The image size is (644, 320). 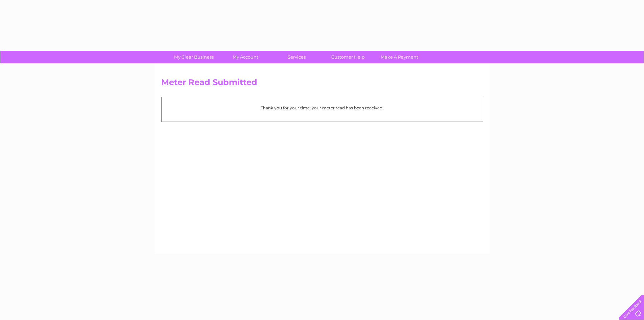 What do you see at coordinates (322, 84) in the screenshot?
I see `h2: Meter Read Submitted` at bounding box center [322, 84].